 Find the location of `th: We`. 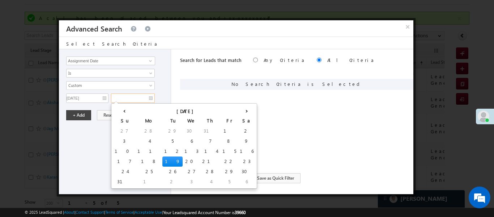

th: We is located at coordinates (191, 121).